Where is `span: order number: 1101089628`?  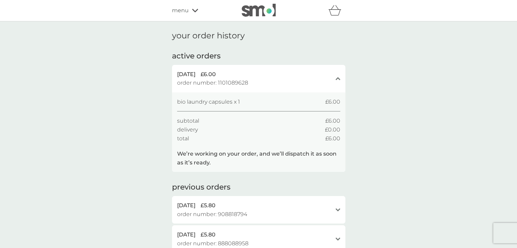
span: order number: 1101089628 is located at coordinates (212, 83).